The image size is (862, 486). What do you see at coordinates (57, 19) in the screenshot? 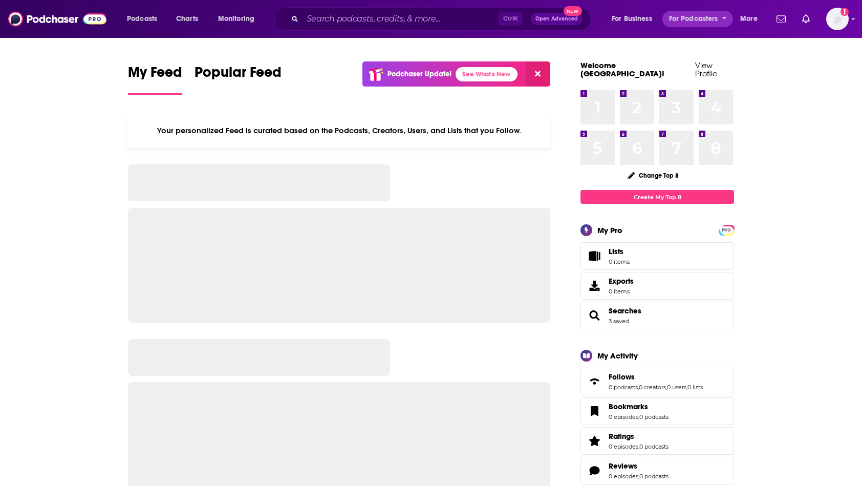
I see `img: Podchaser - Follow, Share and Rate Podcasts` at bounding box center [57, 19].